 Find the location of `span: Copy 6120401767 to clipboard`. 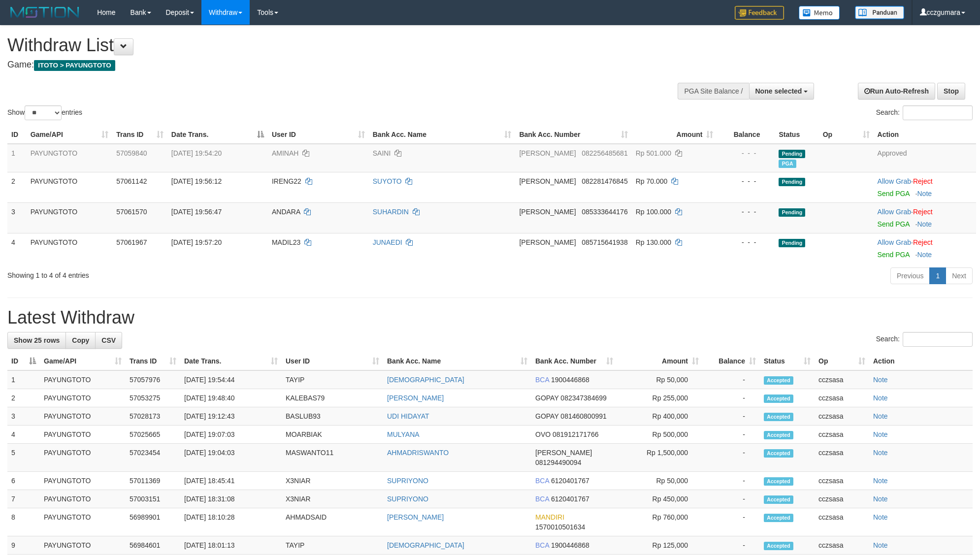

span: Copy 6120401767 to clipboard is located at coordinates (570, 499).